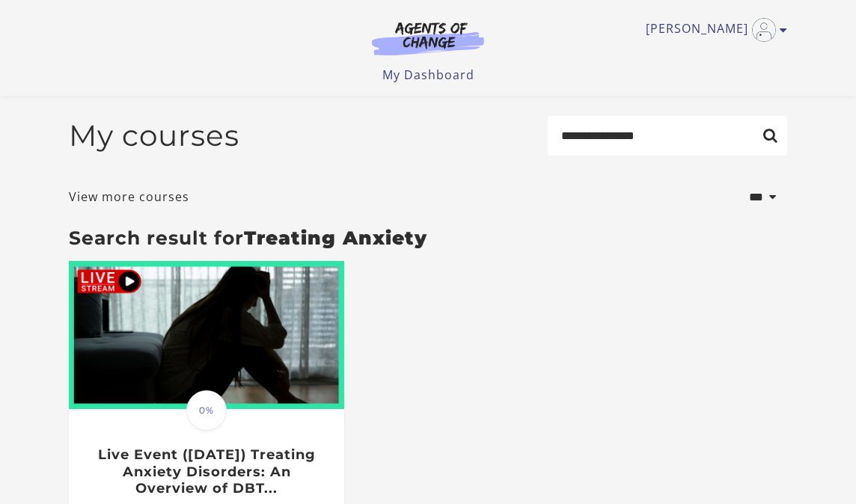  What do you see at coordinates (428, 238) in the screenshot?
I see `h3: Search result for` at bounding box center [428, 238].